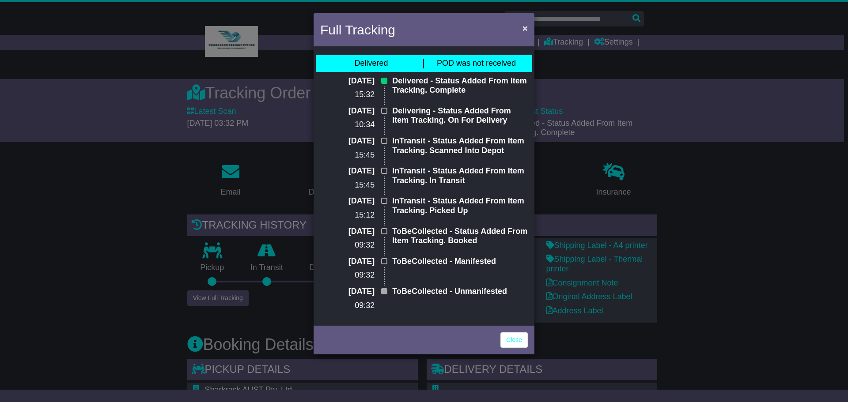 This screenshot has width=848, height=402. I want to click on p: 15:12, so click(347, 216).